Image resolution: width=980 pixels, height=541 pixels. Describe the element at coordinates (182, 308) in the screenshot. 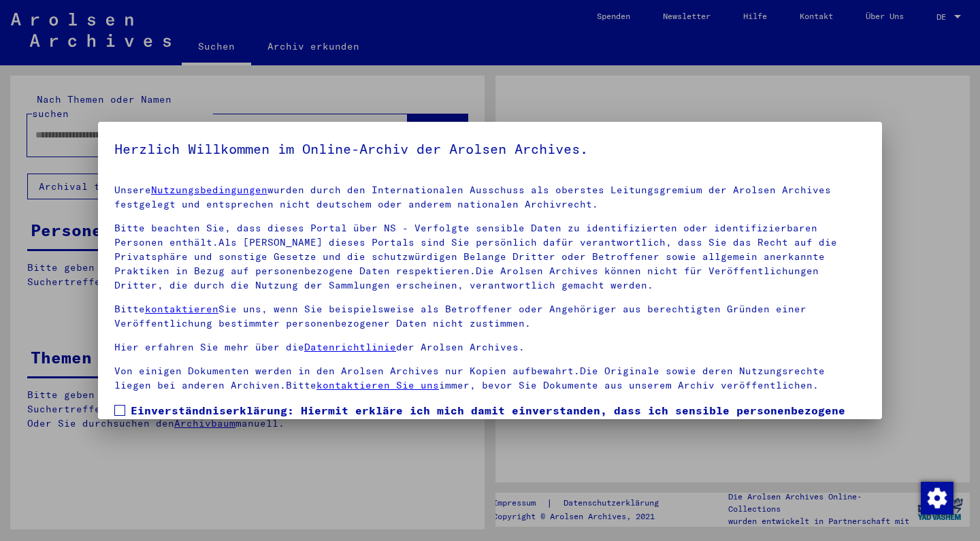

I see `a: kontaktieren` at that location.